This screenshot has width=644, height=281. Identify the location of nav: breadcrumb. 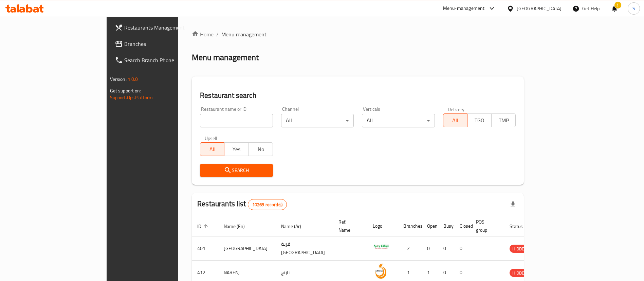
(358, 34).